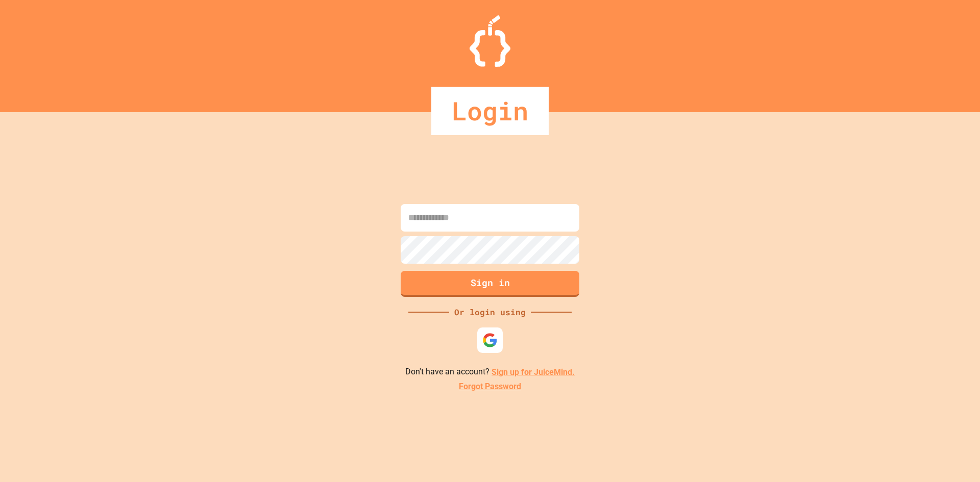 The height and width of the screenshot is (482, 980). Describe the element at coordinates (490, 372) in the screenshot. I see `p: Don't have an account?` at that location.